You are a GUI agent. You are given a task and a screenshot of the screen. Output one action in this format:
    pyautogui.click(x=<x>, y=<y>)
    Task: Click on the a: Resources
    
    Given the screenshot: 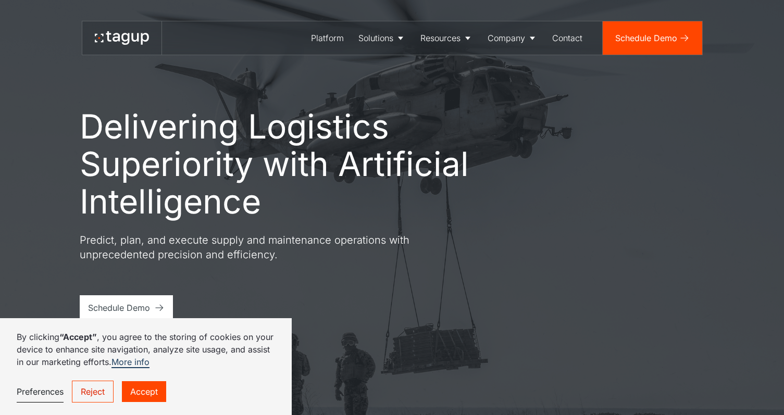 What is the action you would take?
    pyautogui.click(x=446, y=38)
    